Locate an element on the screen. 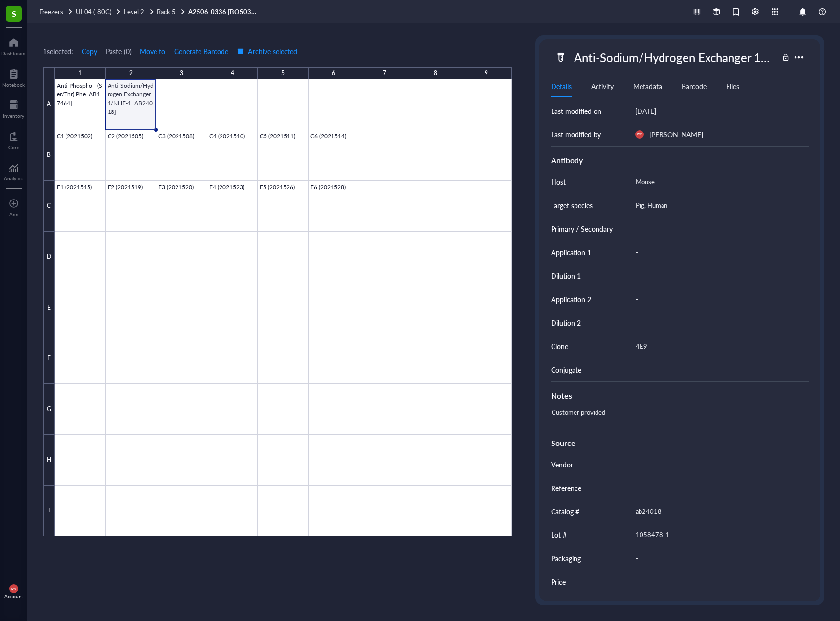 This screenshot has width=840, height=621. div: G is located at coordinates (49, 409).